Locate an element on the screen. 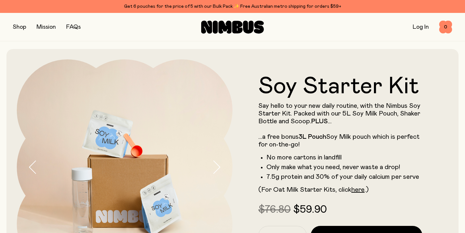  li: No more cartons in landfill is located at coordinates (345, 158).